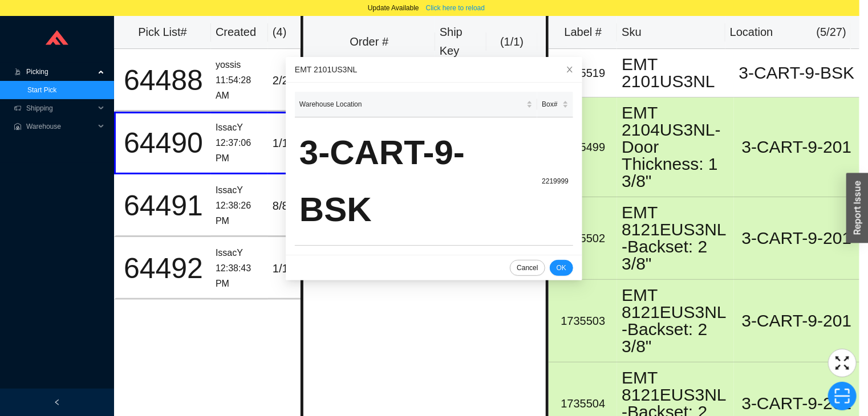 This screenshot has width=868, height=416. What do you see at coordinates (60, 109) in the screenshot?
I see `span: Shipping` at bounding box center [60, 109].